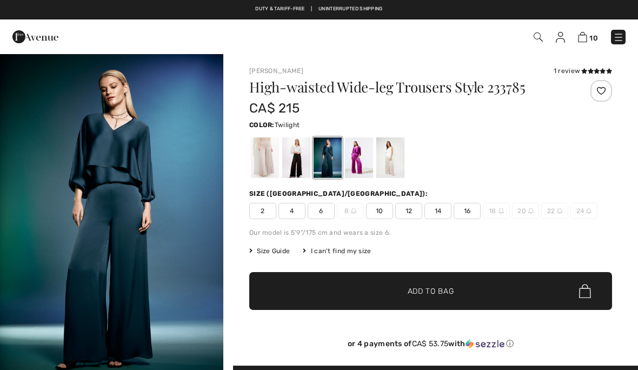 The image size is (638, 370). What do you see at coordinates (538, 37) in the screenshot?
I see `img: Search` at bounding box center [538, 37].